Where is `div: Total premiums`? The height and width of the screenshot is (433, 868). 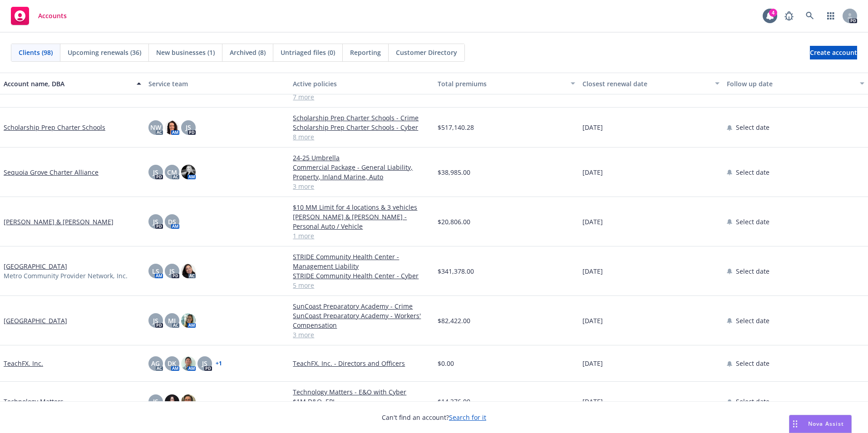 div: Total premiums is located at coordinates (501, 83).